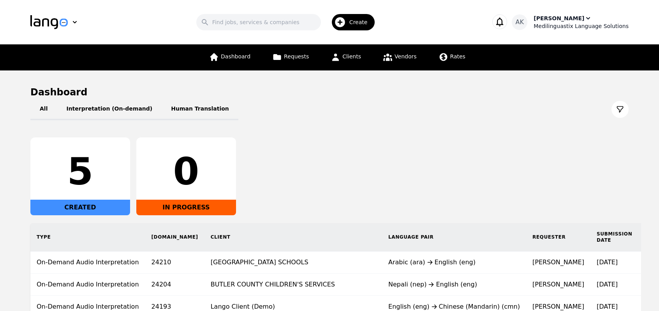  I want to click on a: Rates, so click(452, 57).